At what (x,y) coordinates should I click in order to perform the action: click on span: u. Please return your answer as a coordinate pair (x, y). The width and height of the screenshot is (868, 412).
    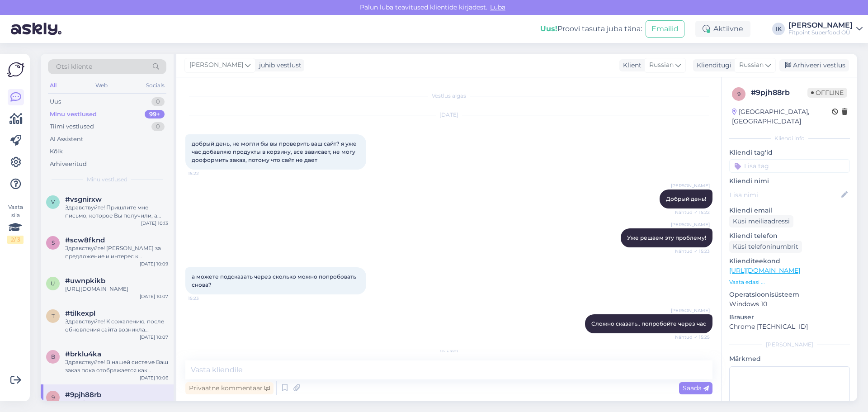
    Looking at the image, I should click on (53, 283).